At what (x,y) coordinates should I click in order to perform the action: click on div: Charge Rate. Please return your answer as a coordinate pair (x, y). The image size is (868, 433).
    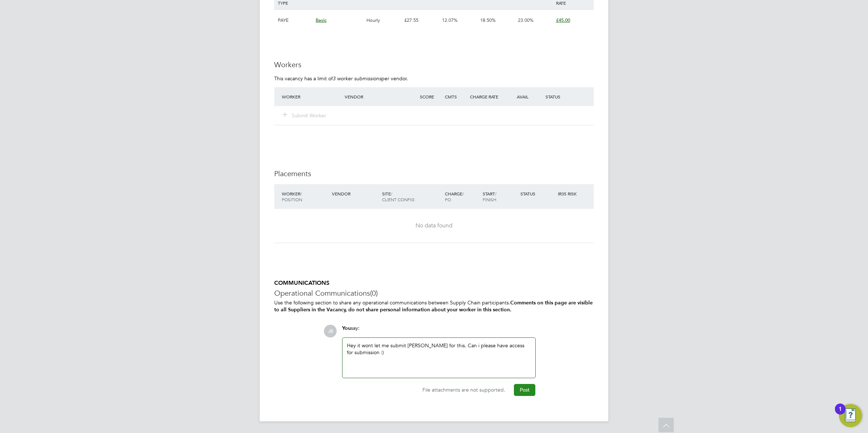
    Looking at the image, I should click on (487, 97).